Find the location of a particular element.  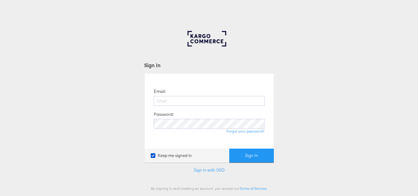

input: Email is located at coordinates (209, 101).